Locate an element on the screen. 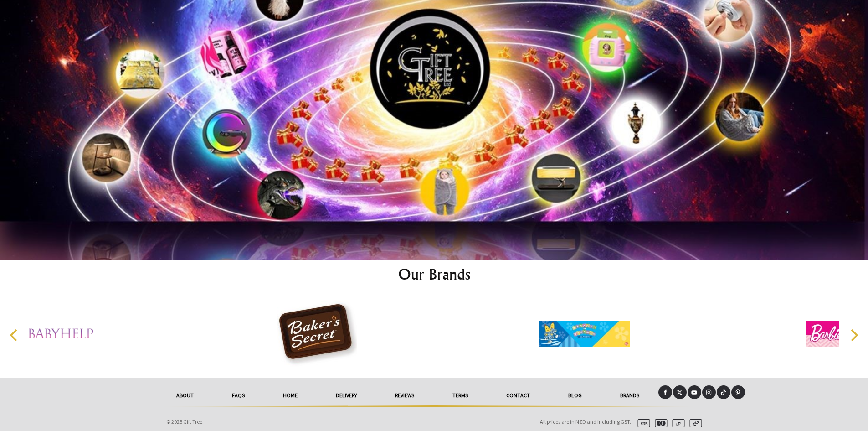 This screenshot has height=431, width=868. a: Youtube is located at coordinates (694, 392).